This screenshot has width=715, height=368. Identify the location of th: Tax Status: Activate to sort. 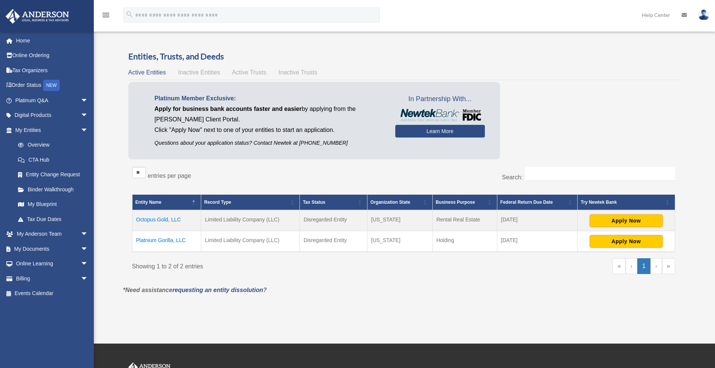
(333, 202).